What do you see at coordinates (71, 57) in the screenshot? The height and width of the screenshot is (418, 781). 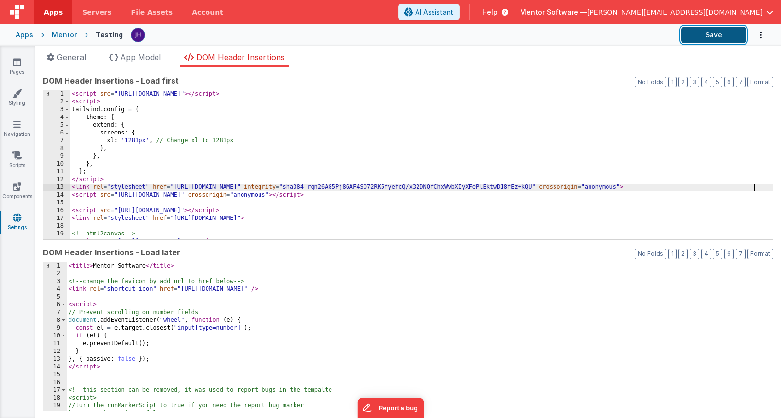 I see `span: General` at bounding box center [71, 57].